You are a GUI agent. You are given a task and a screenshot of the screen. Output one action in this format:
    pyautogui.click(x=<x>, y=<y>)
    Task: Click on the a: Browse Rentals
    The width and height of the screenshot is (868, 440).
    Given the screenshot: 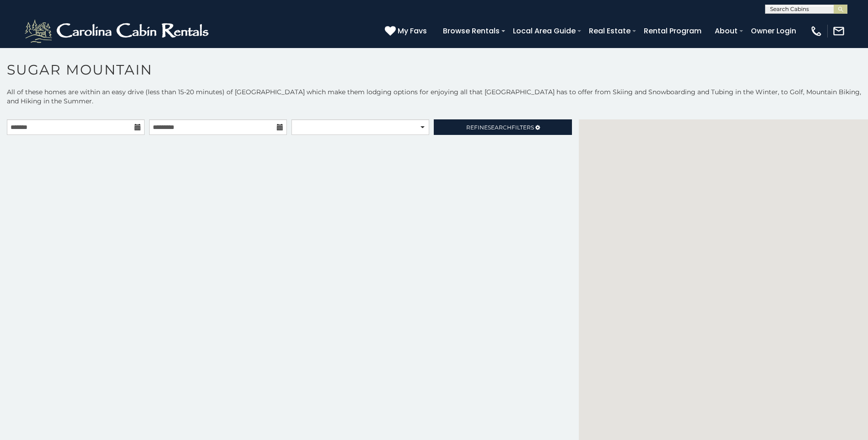 What is the action you would take?
    pyautogui.click(x=471, y=31)
    